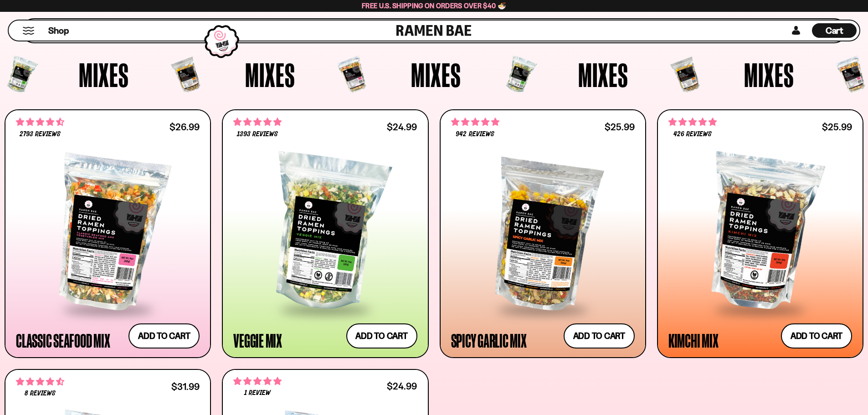 Image resolution: width=868 pixels, height=415 pixels. I want to click on span: 5.00 stars, so click(258, 382).